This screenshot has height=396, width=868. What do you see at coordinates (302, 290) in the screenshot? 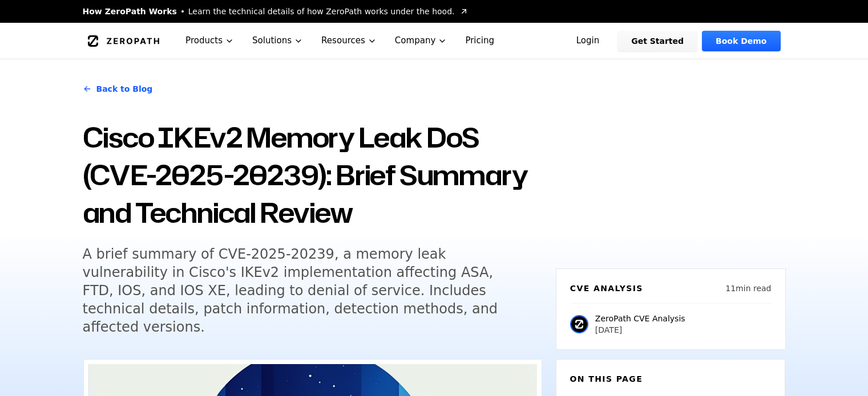
I see `h5: A brief summary of CVE-2025-20239, a memory leak vulnerability in Cisco's IKEv2 implementation af...` at bounding box center [302, 290].